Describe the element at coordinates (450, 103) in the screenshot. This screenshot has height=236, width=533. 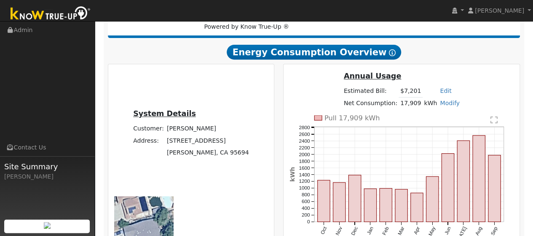
I see `a: Modify` at that location.